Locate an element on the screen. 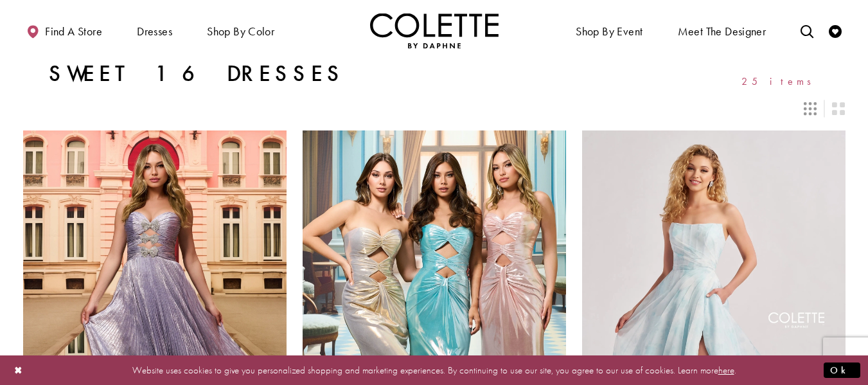 The height and width of the screenshot is (385, 868). span: Meet the designer is located at coordinates (722, 31).